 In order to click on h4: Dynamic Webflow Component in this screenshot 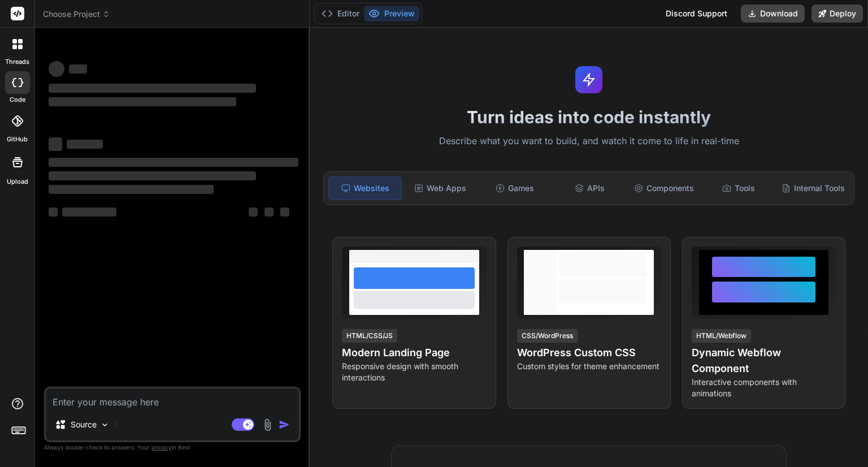, I will do `click(763, 360)`.